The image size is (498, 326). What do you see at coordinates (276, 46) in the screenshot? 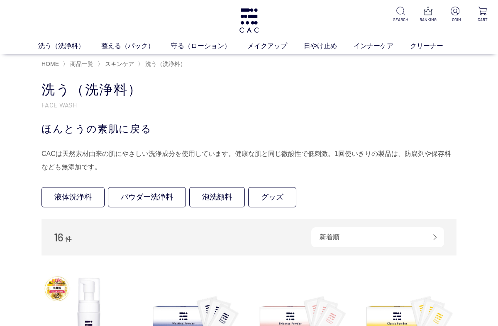
I see `a: メイクアップ` at bounding box center [276, 46].